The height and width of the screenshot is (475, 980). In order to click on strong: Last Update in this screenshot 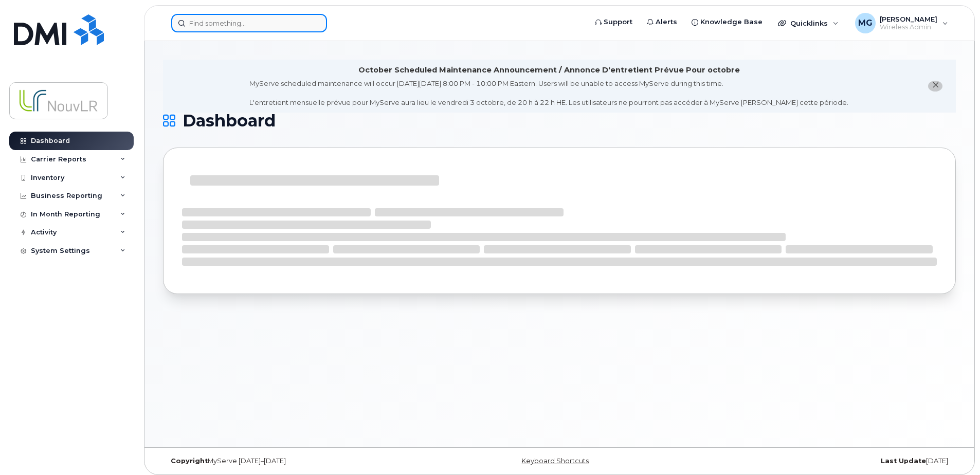, I will do `click(904, 461)`.